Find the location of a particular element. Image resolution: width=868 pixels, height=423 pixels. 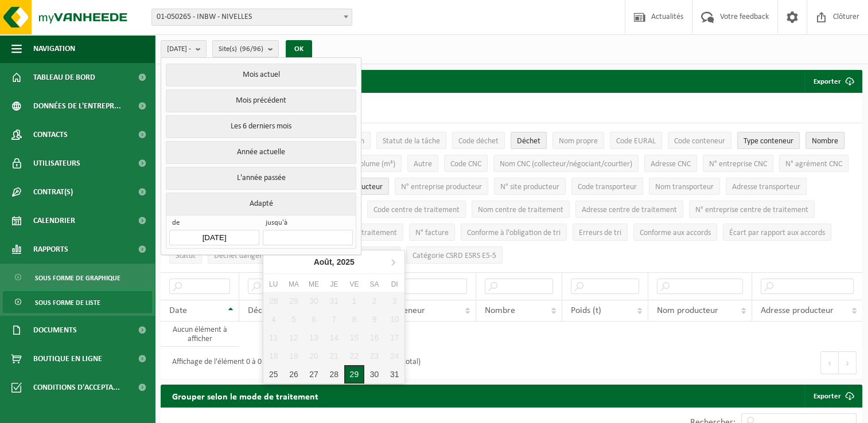

button: Adresse centre de traitementAdresse centre de traitement: Activate to sort is located at coordinates (629, 209).